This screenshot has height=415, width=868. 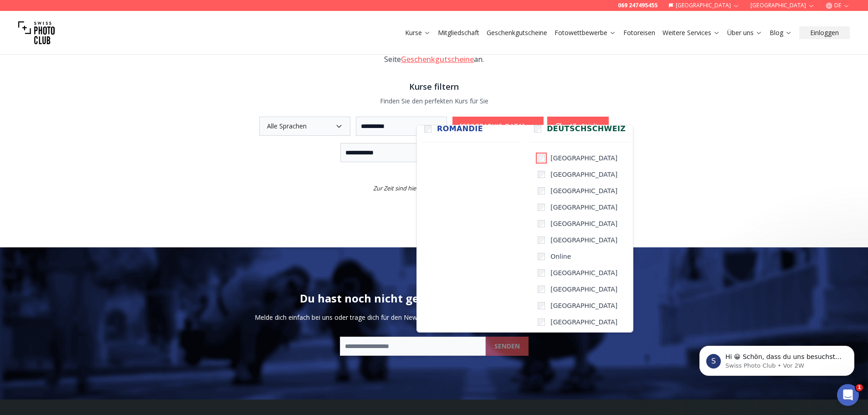 I want to click on a: Mitgliedschaft, so click(x=458, y=33).